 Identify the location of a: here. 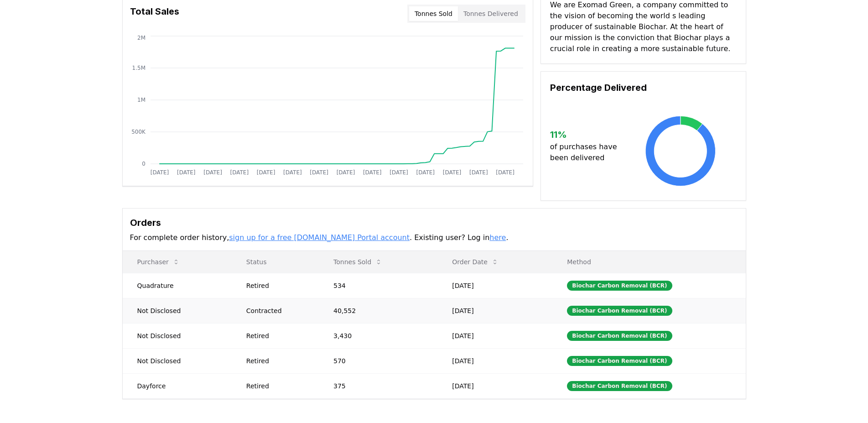
(498, 237).